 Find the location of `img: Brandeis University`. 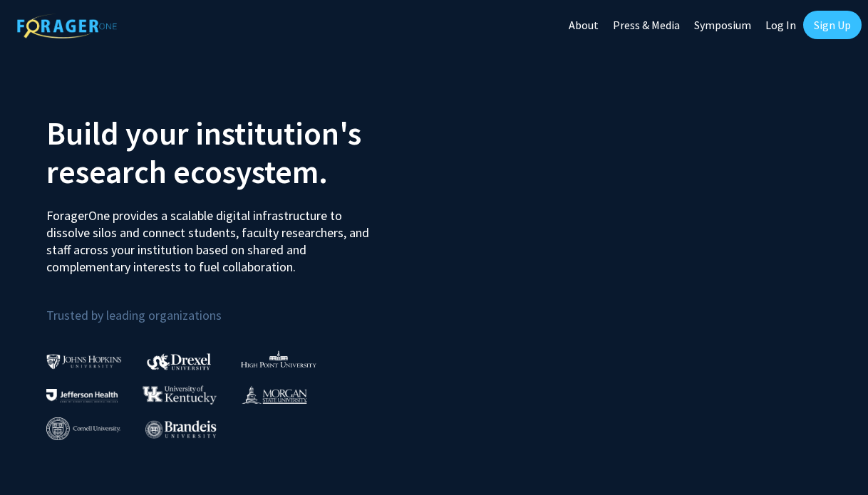

img: Brandeis University is located at coordinates (181, 429).